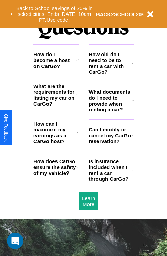 Image resolution: width=167 pixels, height=256 pixels. Describe the element at coordinates (54, 60) in the screenshot. I see `h3: How do I become a host on CarGo?` at that location.